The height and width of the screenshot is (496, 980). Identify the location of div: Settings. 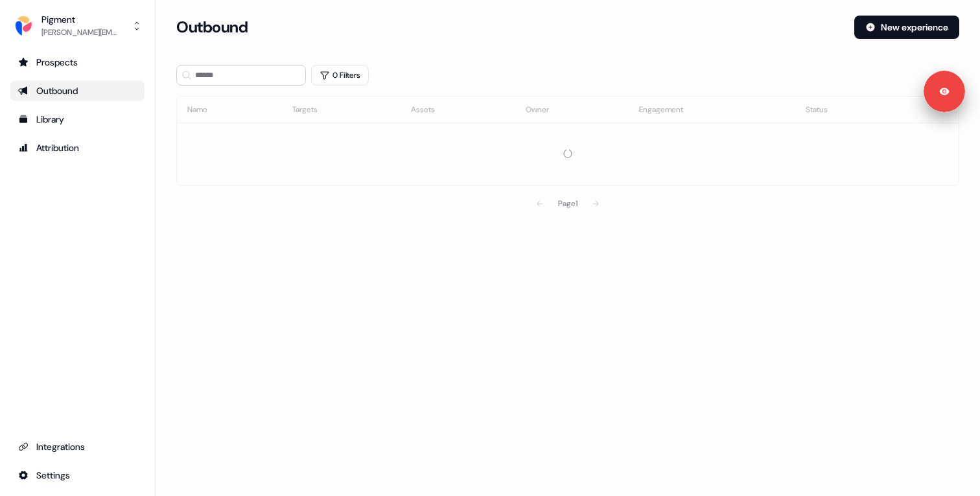
(77, 475).